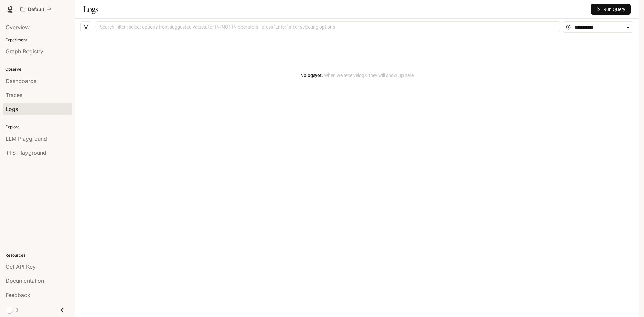  What do you see at coordinates (614, 9) in the screenshot?
I see `span: Run Query` at bounding box center [614, 9].